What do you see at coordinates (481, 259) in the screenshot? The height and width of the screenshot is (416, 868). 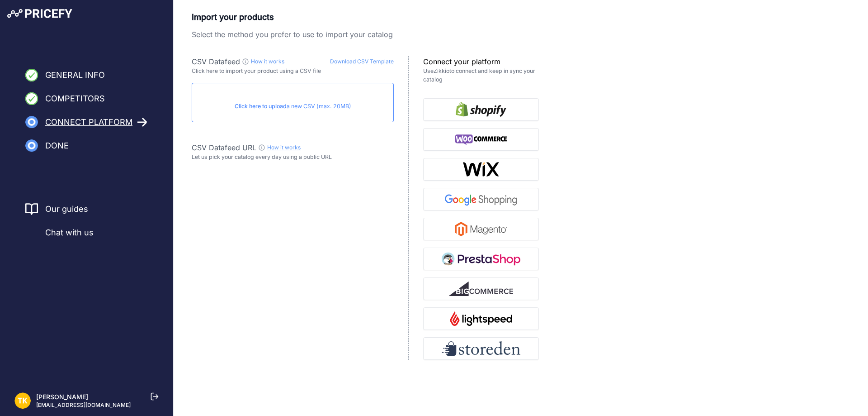 I see `img: PrestaShop` at bounding box center [481, 259].